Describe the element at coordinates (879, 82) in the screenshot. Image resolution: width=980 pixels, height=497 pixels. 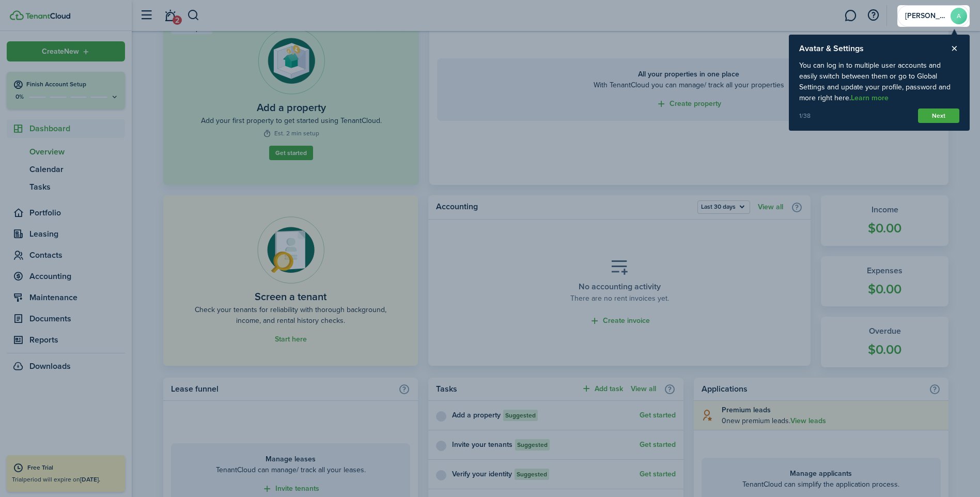
I see `product-tour-step-description: You can log in to multiple user accounts and easily switch between them or go to Global Settings ...` at that location.